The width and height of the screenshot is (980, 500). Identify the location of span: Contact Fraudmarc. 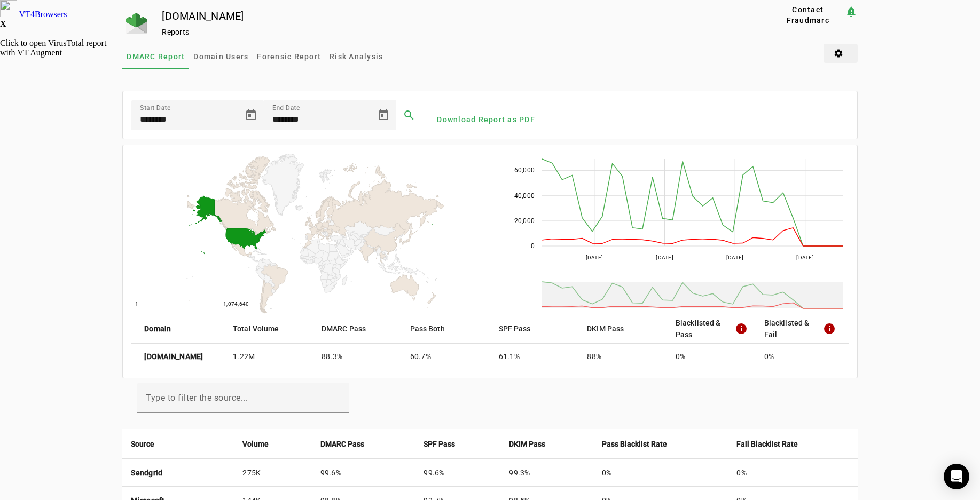
(808, 15).